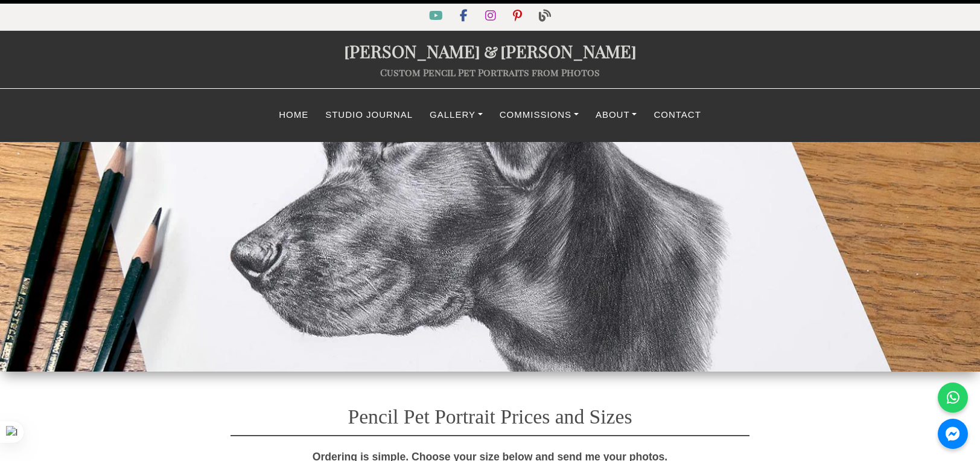 The image size is (980, 461). Describe the element at coordinates (953, 434) in the screenshot. I see `a: Messenger` at that location.